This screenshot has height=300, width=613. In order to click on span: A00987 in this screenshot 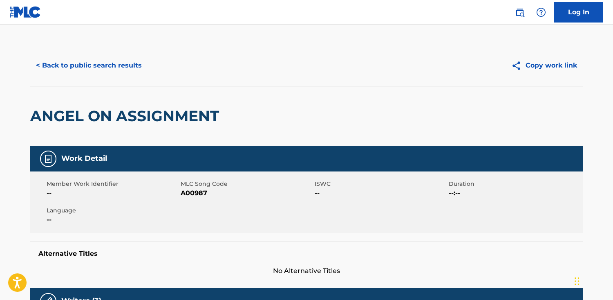, I will do `click(247, 193)`.